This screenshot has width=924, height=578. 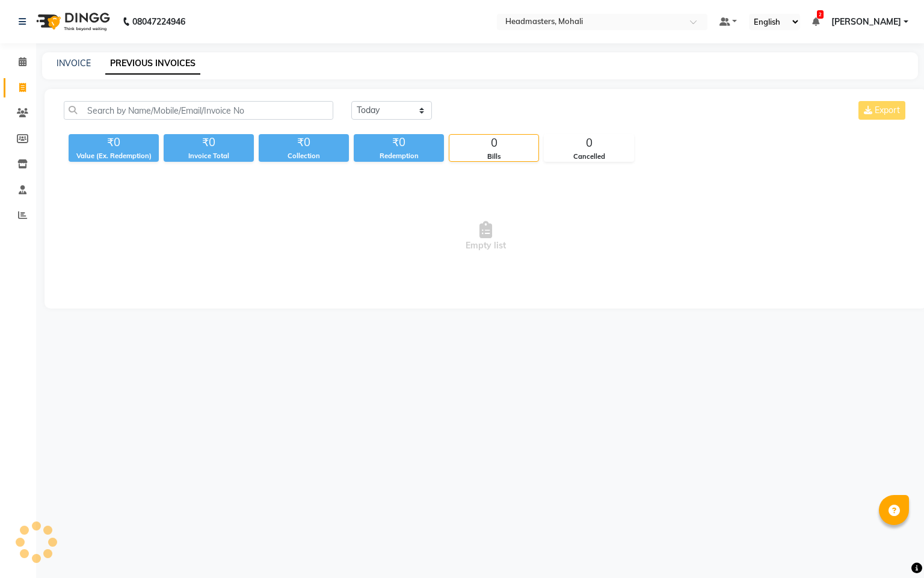 What do you see at coordinates (493, 156) in the screenshot?
I see `div: Bills` at bounding box center [493, 156].